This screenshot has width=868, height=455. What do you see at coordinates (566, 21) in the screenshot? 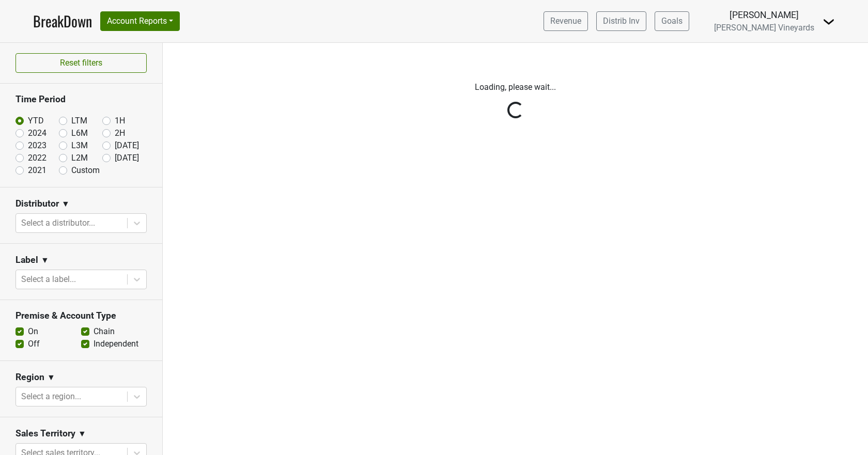
I see `a: Revenue` at bounding box center [566, 21].